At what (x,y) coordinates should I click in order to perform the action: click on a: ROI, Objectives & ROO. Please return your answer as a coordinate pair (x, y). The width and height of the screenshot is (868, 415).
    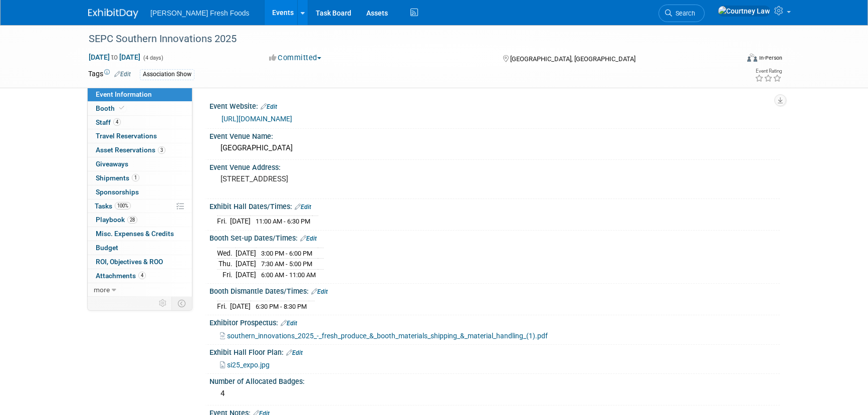
    Looking at the image, I should click on (140, 262).